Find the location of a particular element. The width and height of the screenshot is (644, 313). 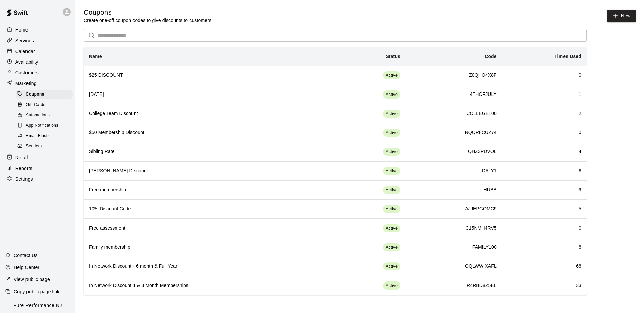

h6: $25 DISCOUNT is located at coordinates (208, 75).